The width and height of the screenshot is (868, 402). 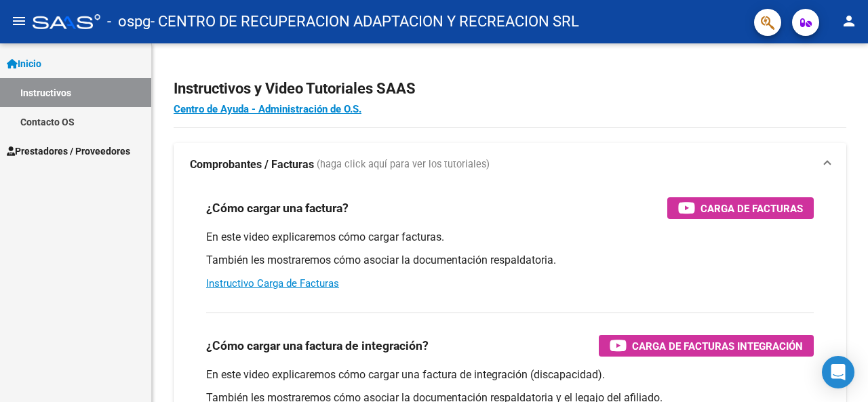 I want to click on span: - ospg, so click(x=129, y=21).